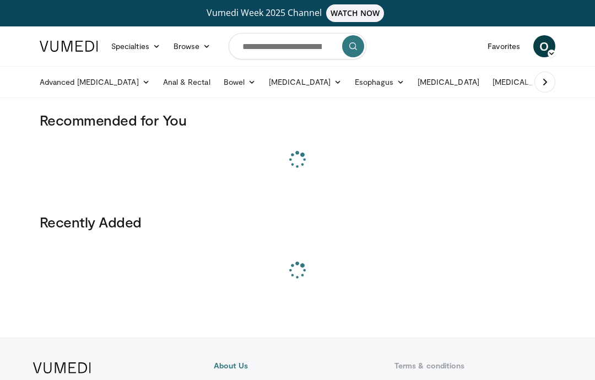 The image size is (595, 380). What do you see at coordinates (297, 46) in the screenshot?
I see `input: Search topics, interventions` at bounding box center [297, 46].